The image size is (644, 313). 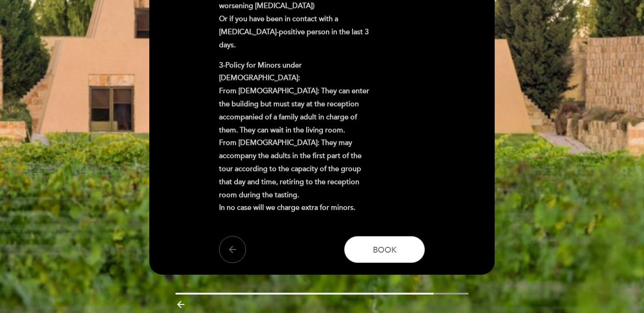 I want to click on button: arrow_back, so click(x=233, y=249).